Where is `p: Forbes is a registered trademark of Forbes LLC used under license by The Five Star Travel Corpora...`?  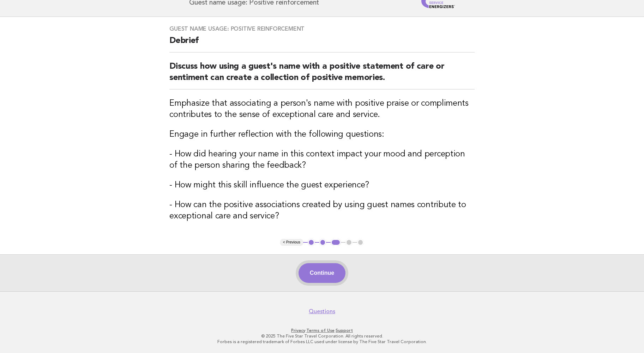 p: Forbes is a registered trademark of Forbes LLC used under license by The Five Star Travel Corpora... is located at coordinates (322, 342).